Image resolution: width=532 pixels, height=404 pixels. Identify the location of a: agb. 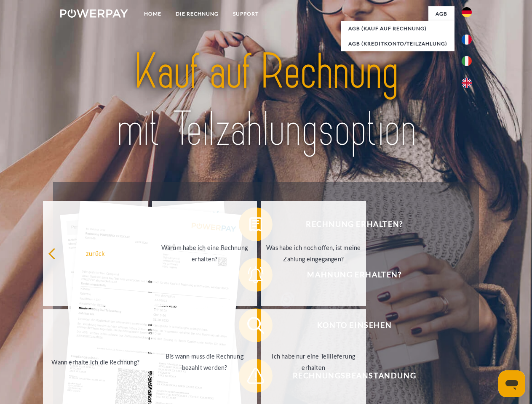
(442, 14).